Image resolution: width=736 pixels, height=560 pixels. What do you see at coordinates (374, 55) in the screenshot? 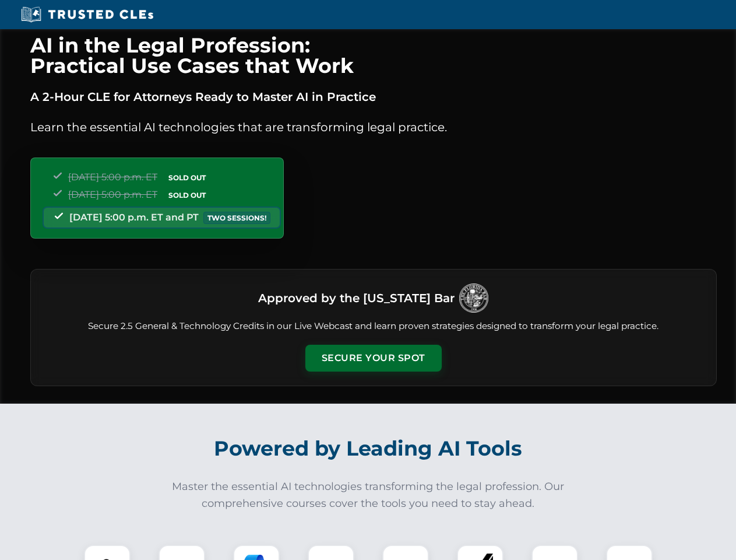
I see `h1: AI in the Legal Profession: Practical Use Cases that Work` at bounding box center [374, 55].